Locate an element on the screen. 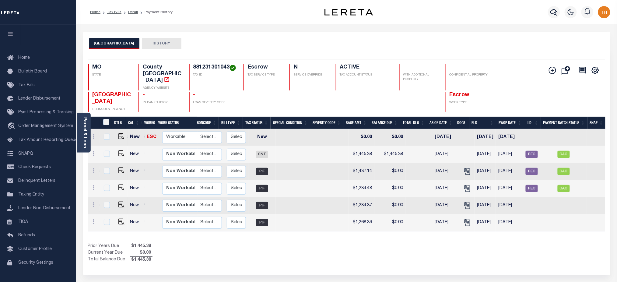 This screenshot has width=617, height=282. h4: MO is located at coordinates (112, 68).